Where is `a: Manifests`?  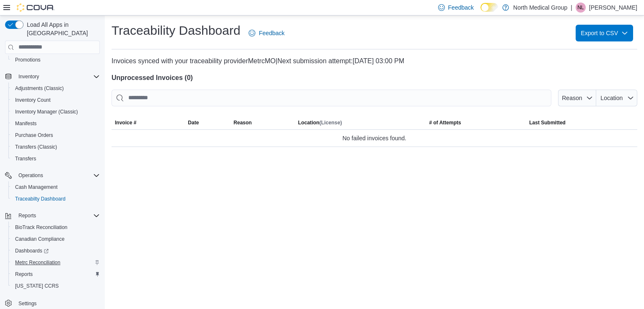
a: Manifests is located at coordinates (25, 124).